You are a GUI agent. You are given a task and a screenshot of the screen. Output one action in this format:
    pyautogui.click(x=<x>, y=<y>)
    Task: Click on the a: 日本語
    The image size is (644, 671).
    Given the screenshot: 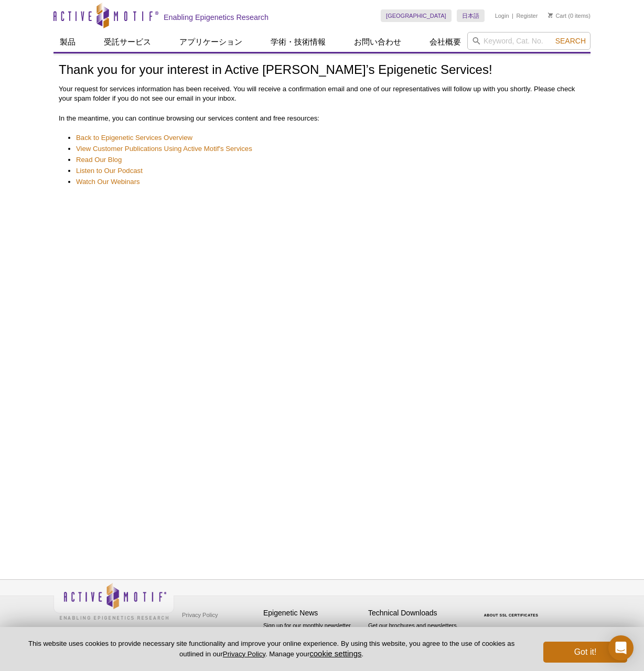 What is the action you would take?
    pyautogui.click(x=470, y=16)
    